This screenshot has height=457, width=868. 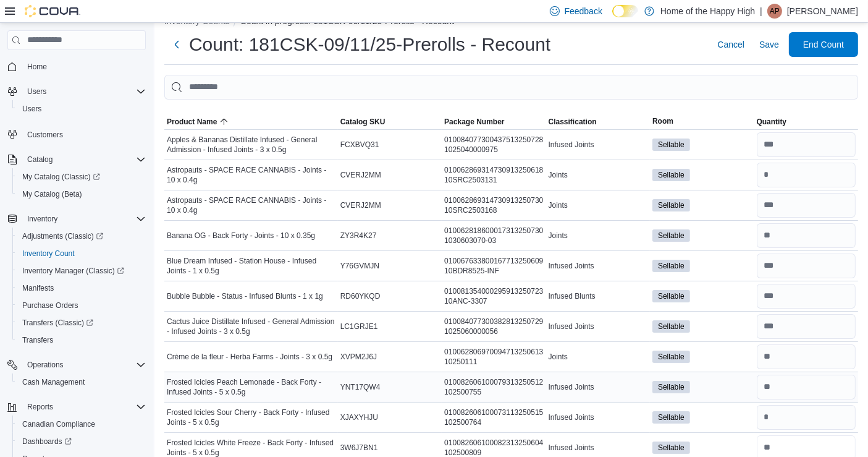 What do you see at coordinates (81, 194) in the screenshot?
I see `button: My Catalog (Beta)` at bounding box center [81, 194].